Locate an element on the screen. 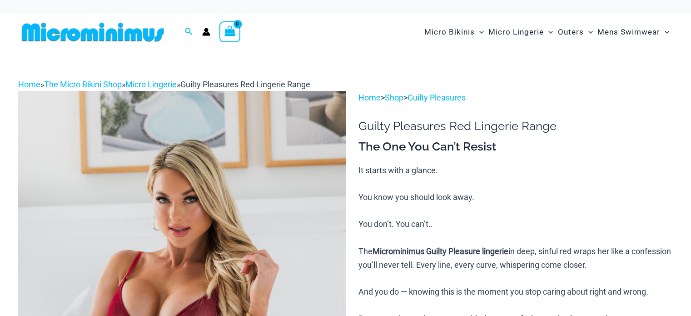 This screenshot has height=316, width=691. span: Guilty Pleasures Red Lingerie Range is located at coordinates (245, 84).